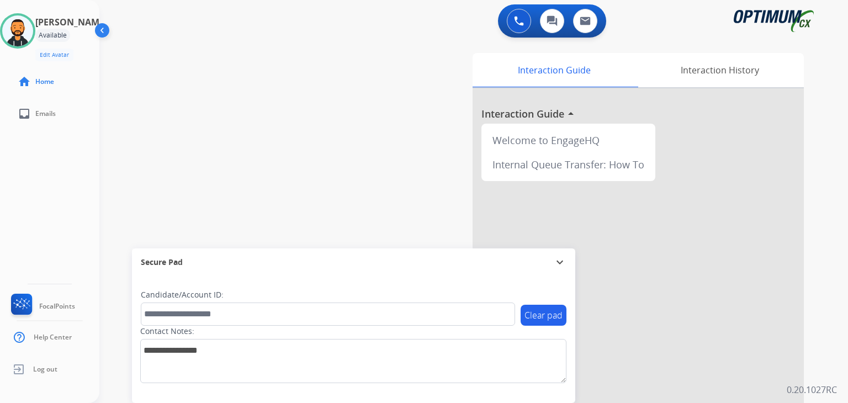  Describe the element at coordinates (42, 306) in the screenshot. I see `a: FocalPoints` at that location.